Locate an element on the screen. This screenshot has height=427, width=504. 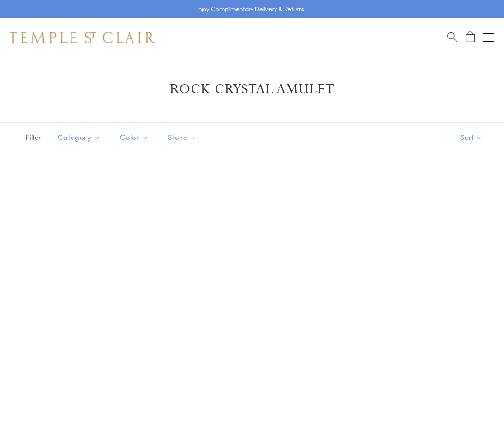
button: Open navigation is located at coordinates (489, 38).